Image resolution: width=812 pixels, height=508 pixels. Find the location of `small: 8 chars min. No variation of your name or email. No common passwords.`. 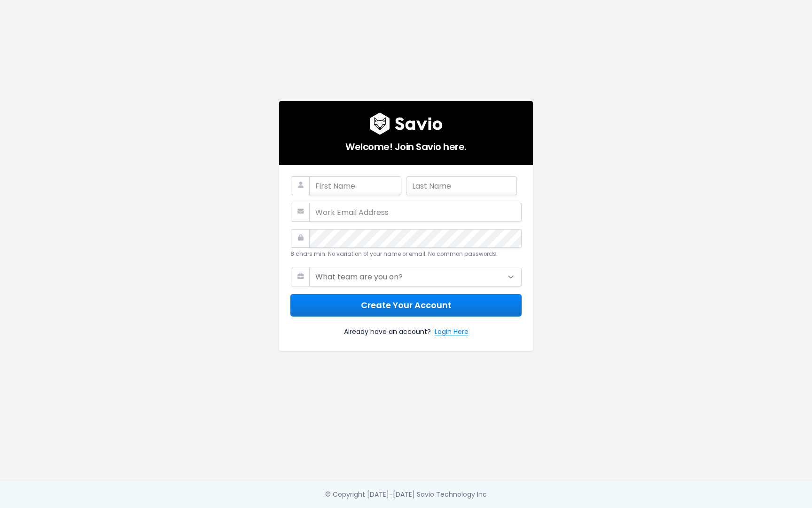

small: 8 chars min. No variation of your name or email. No common passwords. is located at coordinates (394, 254).